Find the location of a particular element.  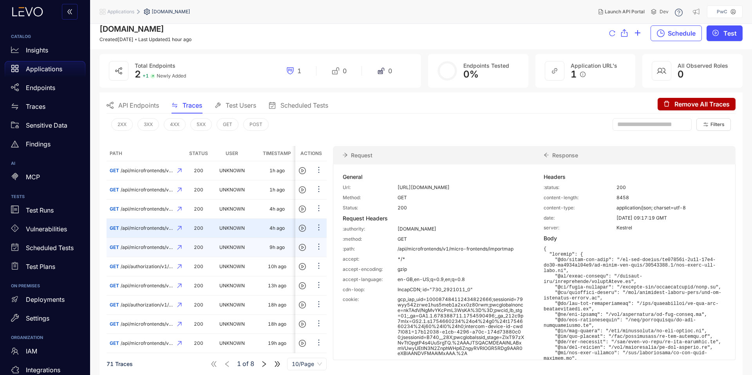

p: Integrations is located at coordinates (43, 370).